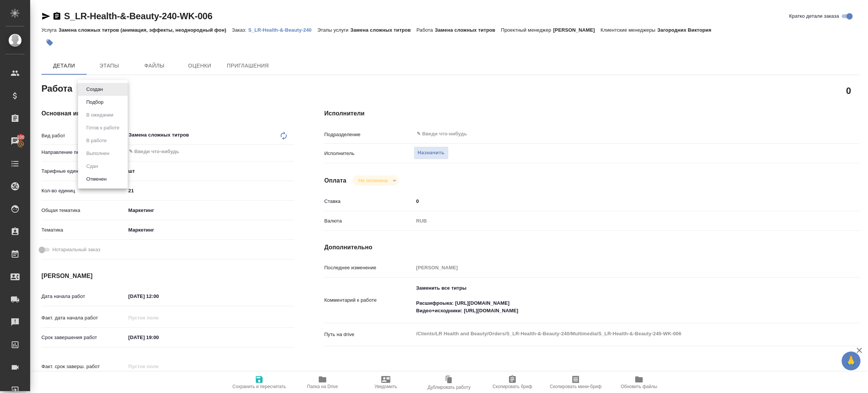 The width and height of the screenshot is (868, 393). What do you see at coordinates (100, 115) in the screenshot?
I see `button: В ожидании` at bounding box center [100, 115].